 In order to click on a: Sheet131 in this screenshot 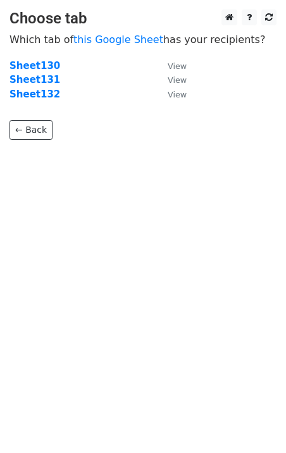, I will do `click(35, 80)`.